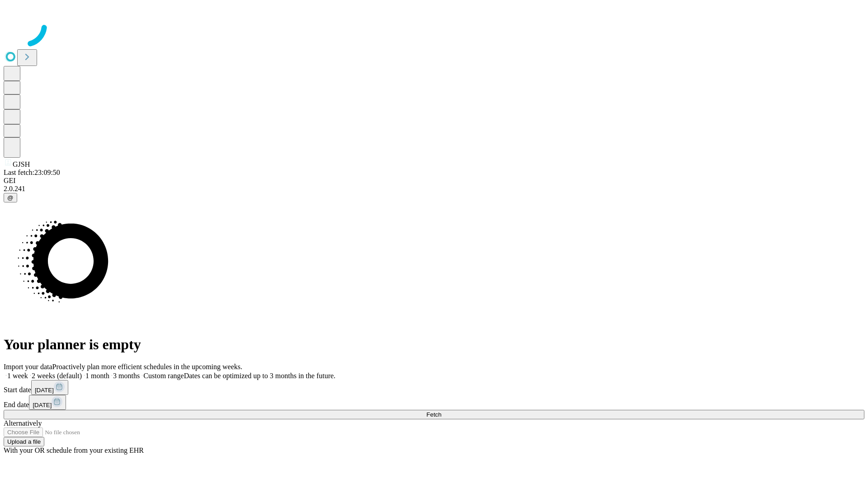 The width and height of the screenshot is (868, 488). Describe the element at coordinates (74, 450) in the screenshot. I see `span: With your OR schedule from your existing EHR` at that location.